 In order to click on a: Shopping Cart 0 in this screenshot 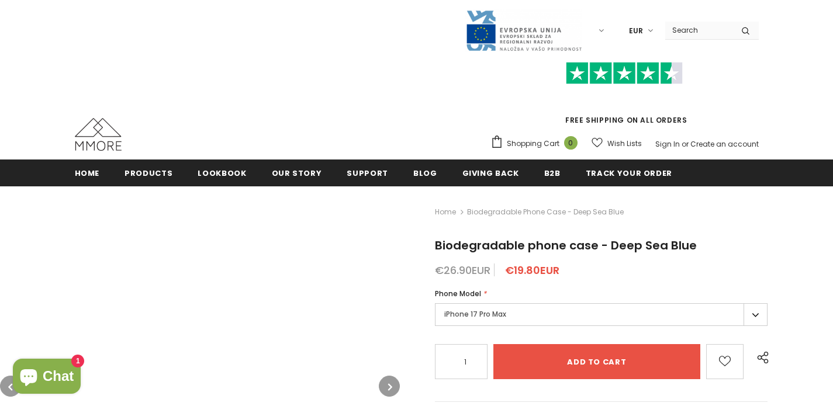, I will do `click(537, 144)`.